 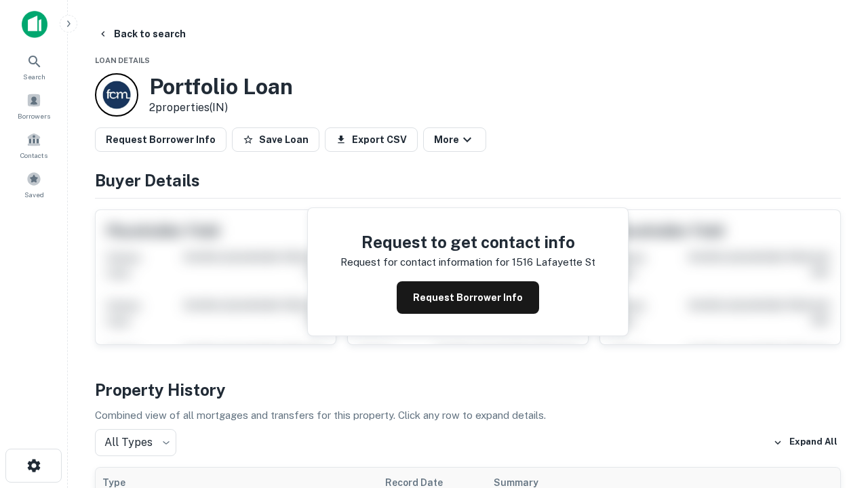 I want to click on img: capitalize-icon.png, so click(x=35, y=25).